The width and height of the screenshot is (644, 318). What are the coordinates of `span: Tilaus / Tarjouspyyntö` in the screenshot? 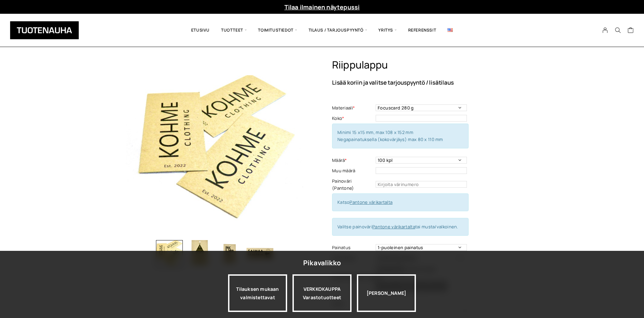 It's located at (338, 30).